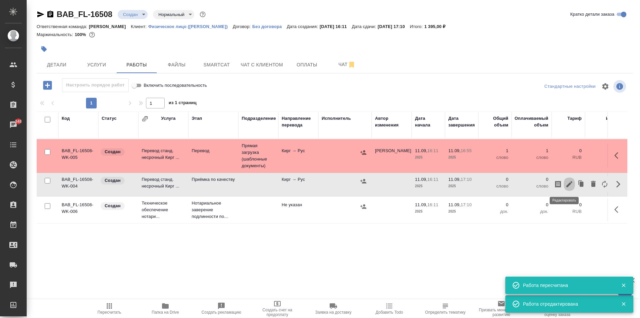 Image resolution: width=640 pixels, height=318 pixels. I want to click on div: Статус, so click(109, 118).